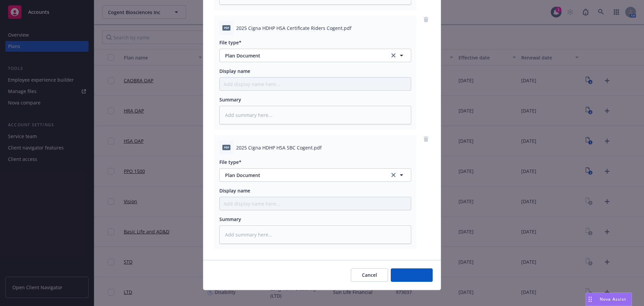 Image resolution: width=644 pixels, height=306 pixels. Describe the element at coordinates (369, 275) in the screenshot. I see `span: Cancel` at that location.